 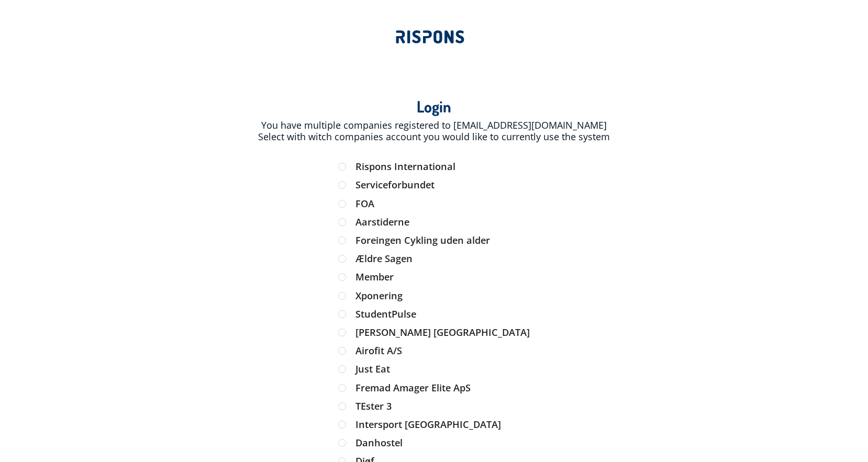 I want to click on label: Rispons International, so click(x=434, y=166).